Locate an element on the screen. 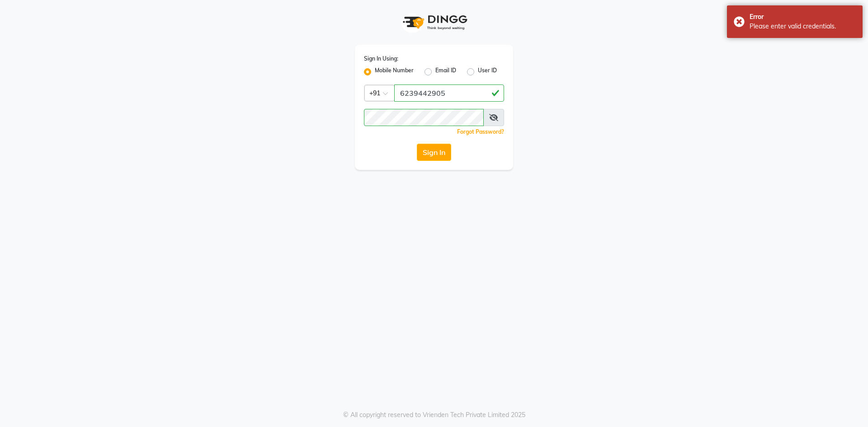 This screenshot has height=427, width=868. label: Mobile Number is located at coordinates (394, 72).